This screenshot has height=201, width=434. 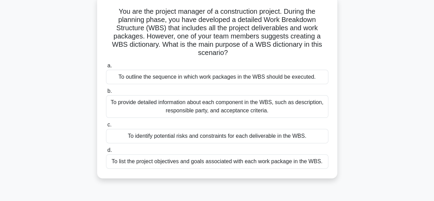 What do you see at coordinates (109, 150) in the screenshot?
I see `span: d.` at bounding box center [109, 150].